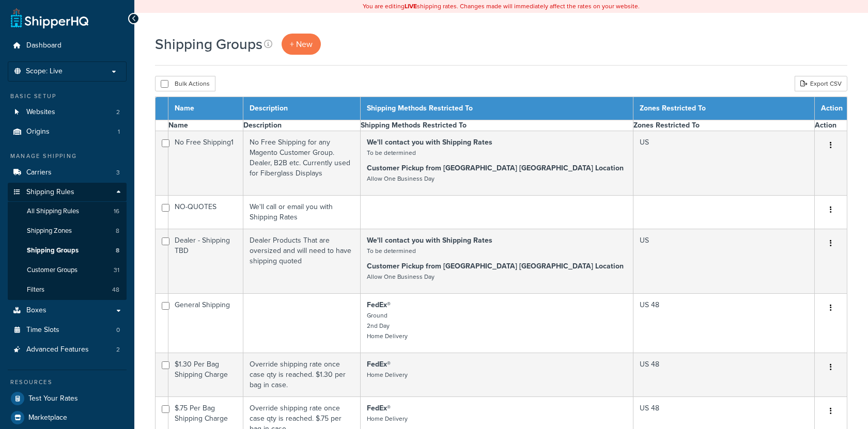 Image resolution: width=868 pixels, height=429 pixels. What do you see at coordinates (67, 172) in the screenshot?
I see `a: Carriers 3` at bounding box center [67, 172].